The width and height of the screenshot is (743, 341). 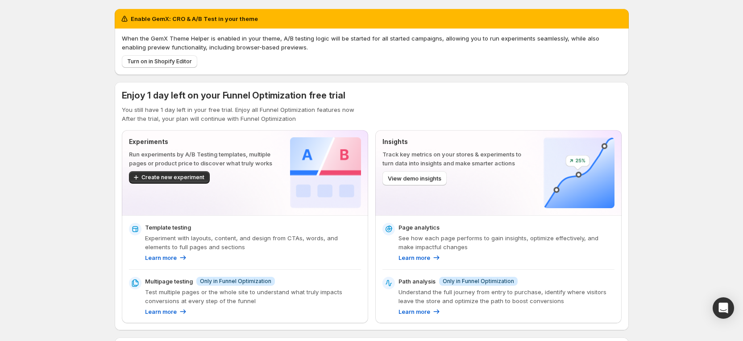 I want to click on p: When the GemX Theme Helper is enabled in your theme, A/B testing logic will be started for all st..., so click(x=371, y=43).